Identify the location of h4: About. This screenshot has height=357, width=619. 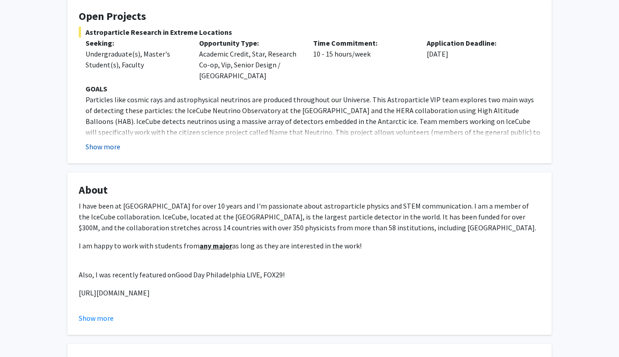
(309, 190).